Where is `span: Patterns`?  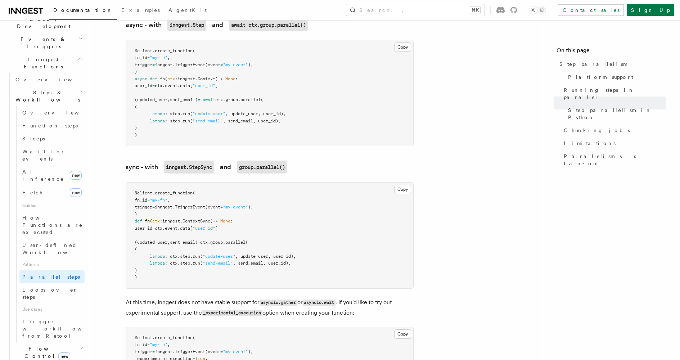
span: Patterns is located at coordinates (52, 265).